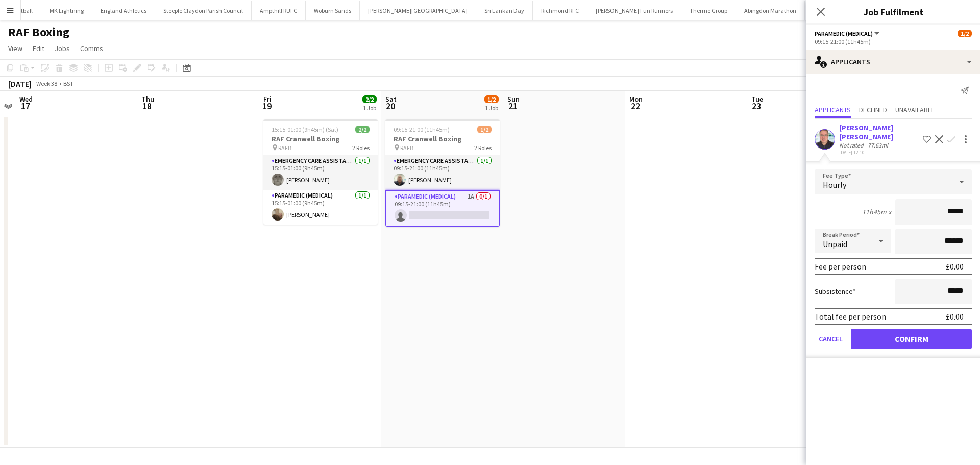 The width and height of the screenshot is (980, 465). Describe the element at coordinates (333, 10) in the screenshot. I see `button: Woburn Sands` at that location.